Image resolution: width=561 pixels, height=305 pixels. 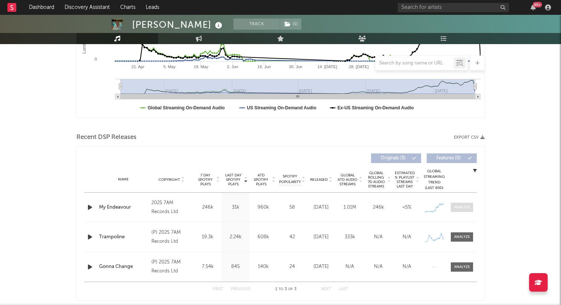 What do you see at coordinates (318, 180) in the screenshot?
I see `span: Released` at bounding box center [318, 180].